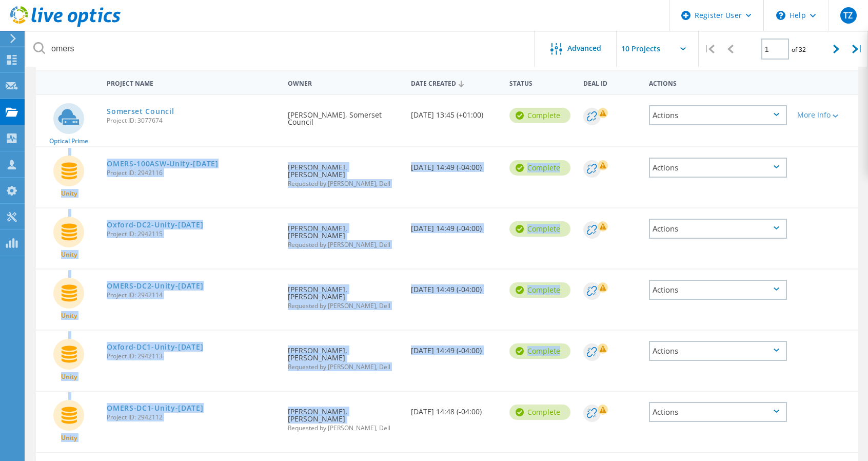 Image resolution: width=868 pixels, height=461 pixels. Describe the element at coordinates (192, 356) in the screenshot. I see `span: Project ID: 2942113` at that location.